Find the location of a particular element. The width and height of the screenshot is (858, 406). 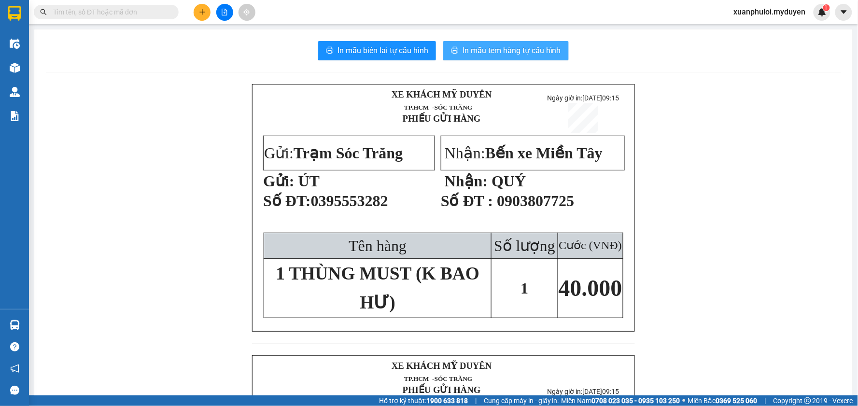

span: Tên hàng is located at coordinates (377, 246).